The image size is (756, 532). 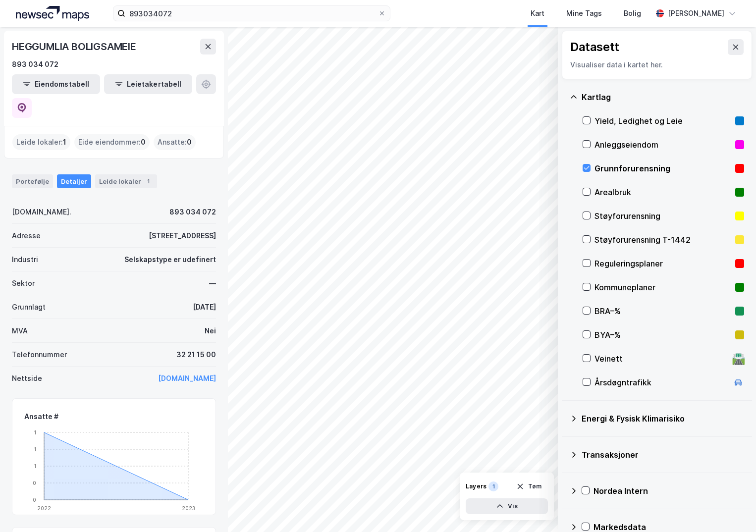 What do you see at coordinates (663, 335) in the screenshot?
I see `div: BYA–%` at bounding box center [663, 335].